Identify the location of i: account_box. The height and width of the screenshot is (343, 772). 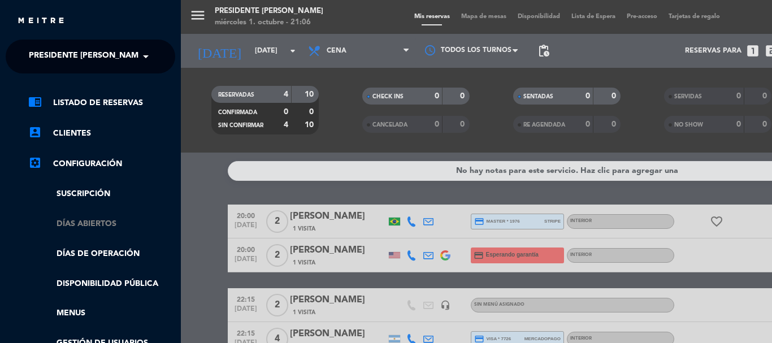
(35, 132).